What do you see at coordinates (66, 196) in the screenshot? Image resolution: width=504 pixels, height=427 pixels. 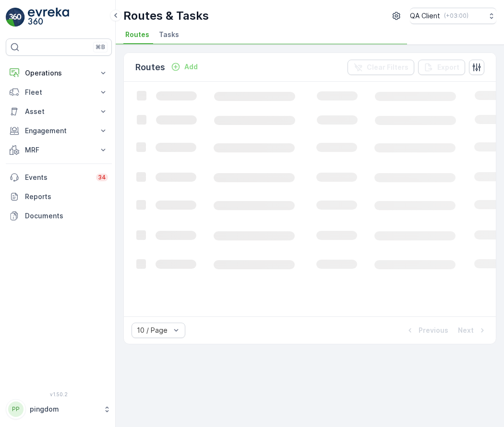 I see `p: Reports` at bounding box center [66, 196].